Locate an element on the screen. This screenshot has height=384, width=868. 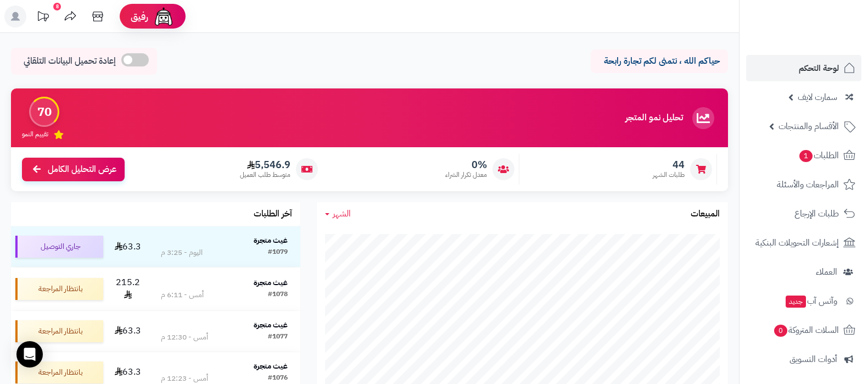
span: 0 is located at coordinates (780, 330).